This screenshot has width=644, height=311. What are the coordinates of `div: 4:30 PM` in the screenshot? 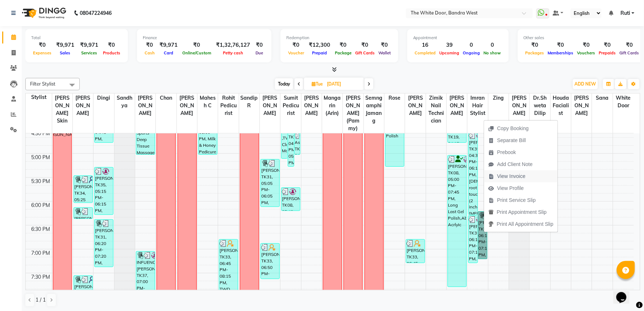 It's located at (41, 134).